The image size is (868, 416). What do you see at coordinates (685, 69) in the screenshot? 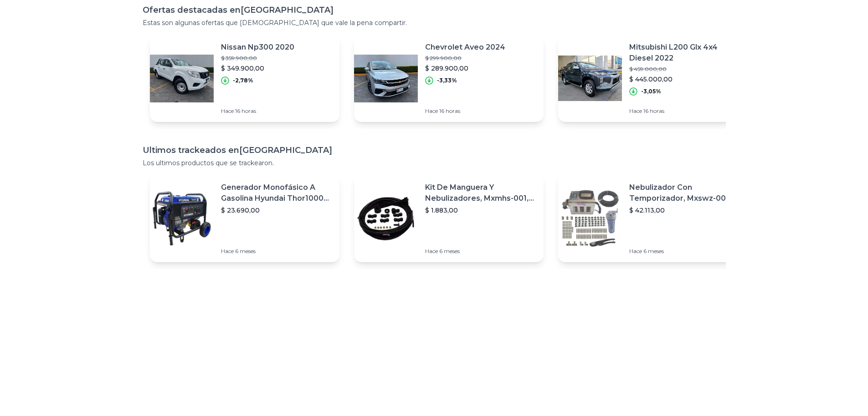
I see `p: $ 459.000,00` at bounding box center [685, 69].